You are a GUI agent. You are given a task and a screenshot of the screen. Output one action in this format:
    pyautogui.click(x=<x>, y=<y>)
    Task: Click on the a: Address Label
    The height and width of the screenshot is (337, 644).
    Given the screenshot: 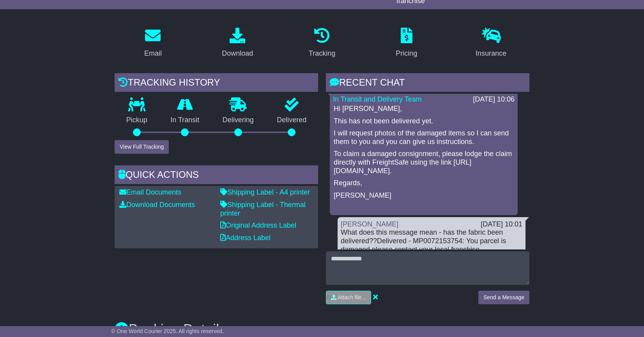 What is the action you would take?
    pyautogui.click(x=245, y=238)
    